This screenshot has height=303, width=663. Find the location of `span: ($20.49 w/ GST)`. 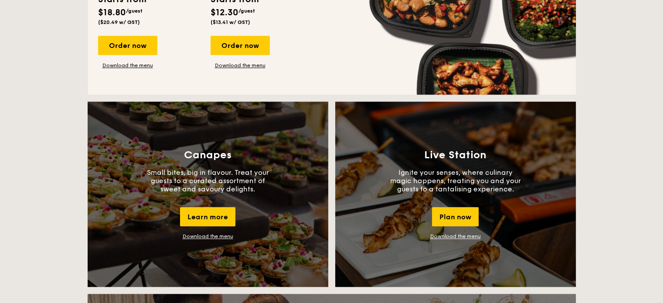

span: ($20.49 w/ GST) is located at coordinates (119, 22).